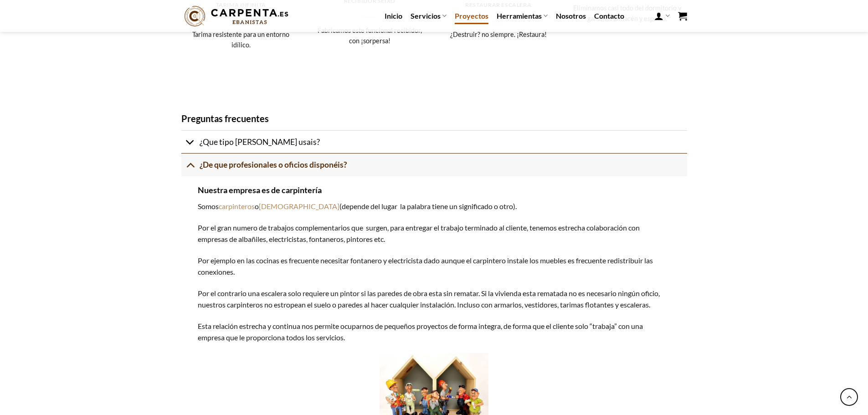 This screenshot has height=415, width=868. What do you see at coordinates (241, 44) in the screenshot?
I see `p: Tarima resistente para un entorno idílico.` at bounding box center [241, 44].